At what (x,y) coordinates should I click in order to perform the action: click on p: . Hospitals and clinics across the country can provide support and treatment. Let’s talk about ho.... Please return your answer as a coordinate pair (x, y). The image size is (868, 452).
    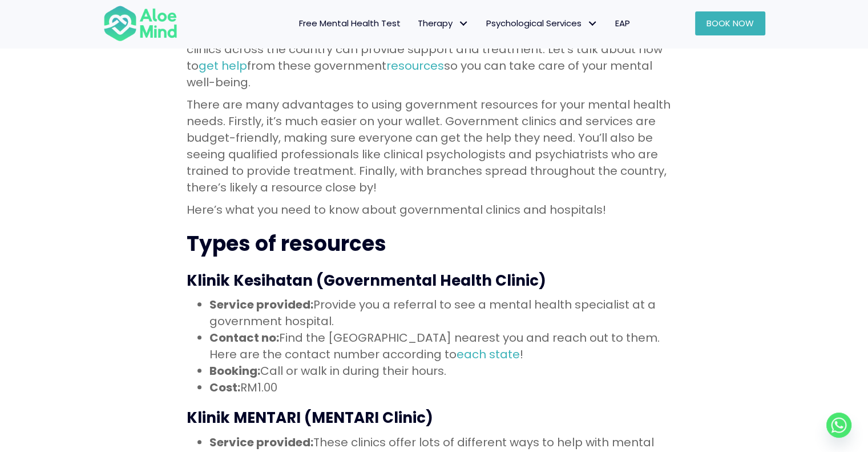
    Looking at the image, I should click on (434, 49).